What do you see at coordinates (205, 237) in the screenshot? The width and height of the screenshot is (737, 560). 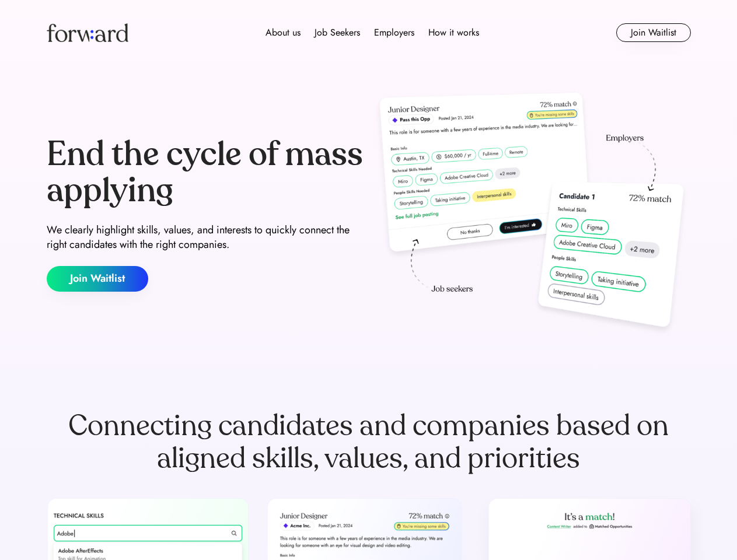 I see `div: We clearly highlight skills, values, and interests to quickly connect the right candidates with t...` at bounding box center [205, 237].